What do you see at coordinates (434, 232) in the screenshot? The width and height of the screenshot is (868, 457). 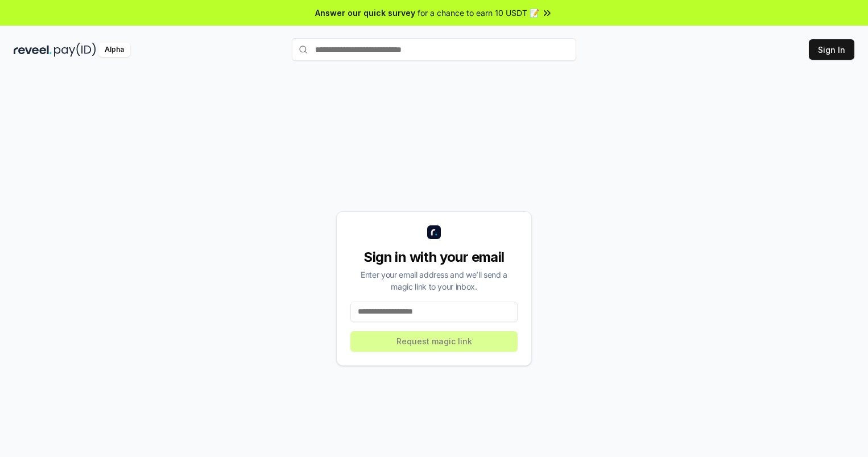 I see `img: logo_small` at bounding box center [434, 232].